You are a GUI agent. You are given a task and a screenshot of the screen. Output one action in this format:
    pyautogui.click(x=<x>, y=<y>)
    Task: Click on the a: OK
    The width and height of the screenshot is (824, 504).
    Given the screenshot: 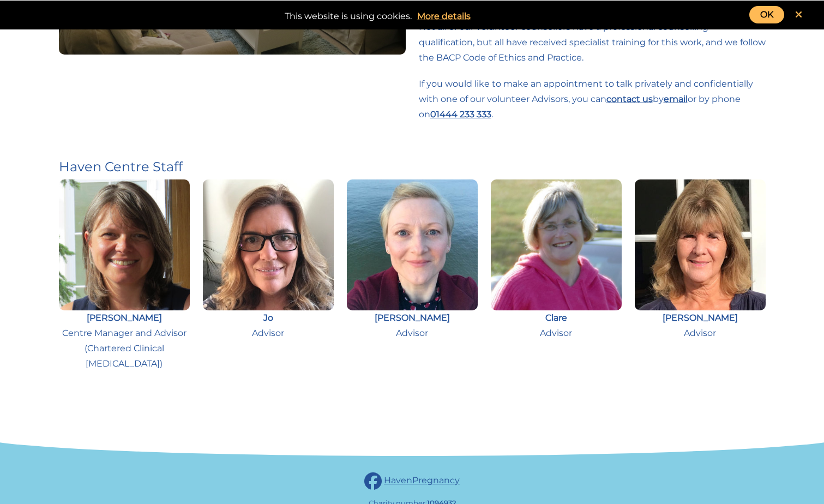 What is the action you would take?
    pyautogui.click(x=766, y=15)
    